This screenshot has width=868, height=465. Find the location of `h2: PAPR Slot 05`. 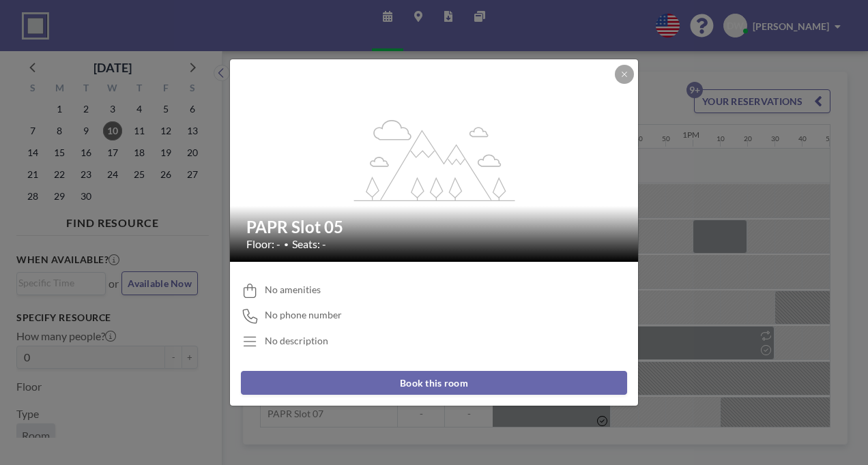

h2: PAPR Slot 05 is located at coordinates (435, 227).